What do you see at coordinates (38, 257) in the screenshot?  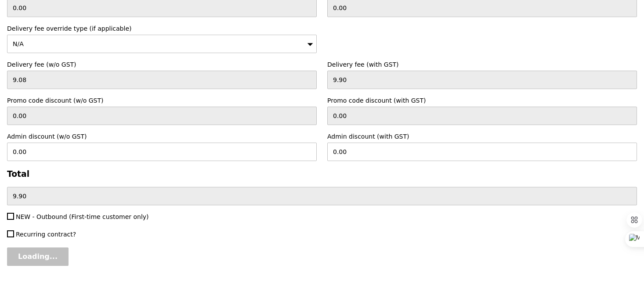 I see `input: Loading...` at bounding box center [38, 257].